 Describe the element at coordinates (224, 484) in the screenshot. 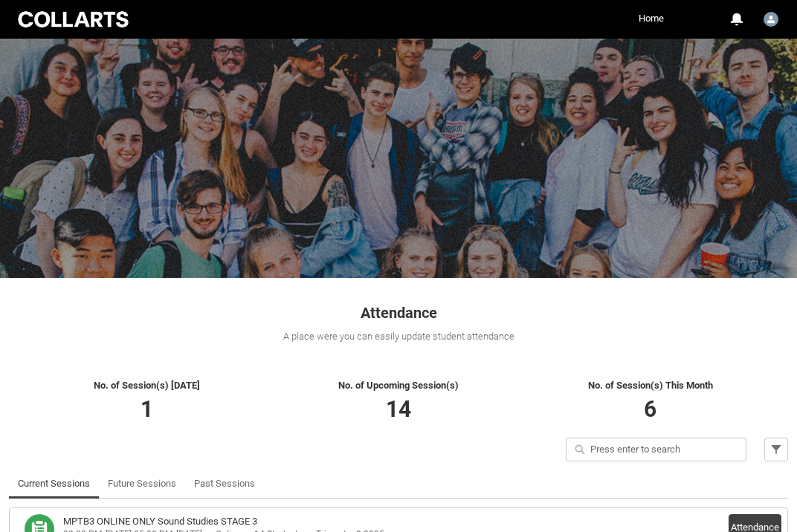

I see `li: Past Sessions` at that location.